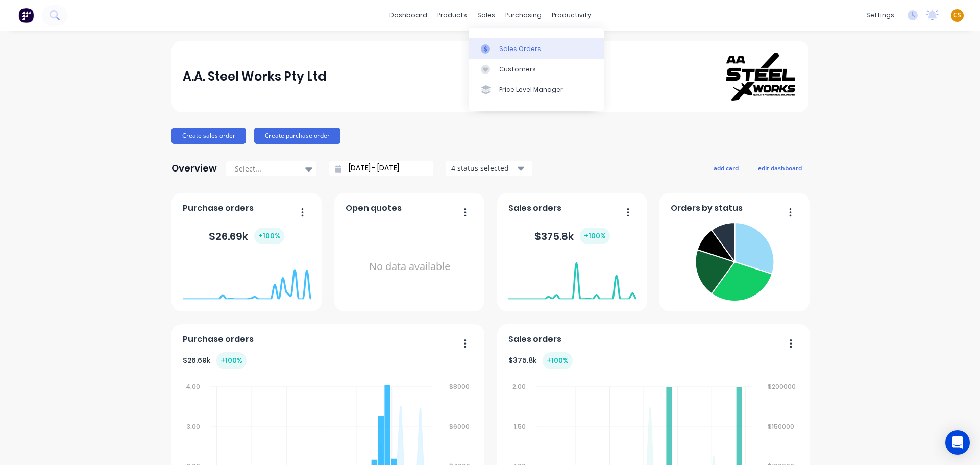 The image size is (980, 465). What do you see at coordinates (489, 169) in the screenshot?
I see `button: 4 status selected` at bounding box center [489, 169].